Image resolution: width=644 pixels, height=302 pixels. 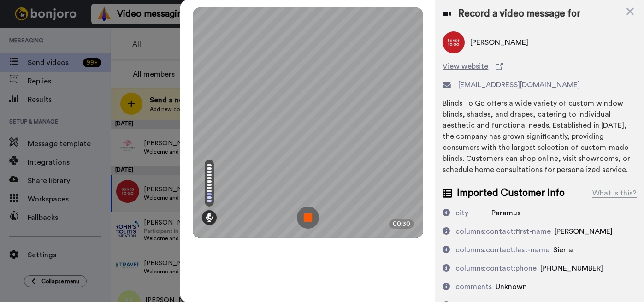 I want to click on div: columns:contact:phone, so click(x=496, y=268).